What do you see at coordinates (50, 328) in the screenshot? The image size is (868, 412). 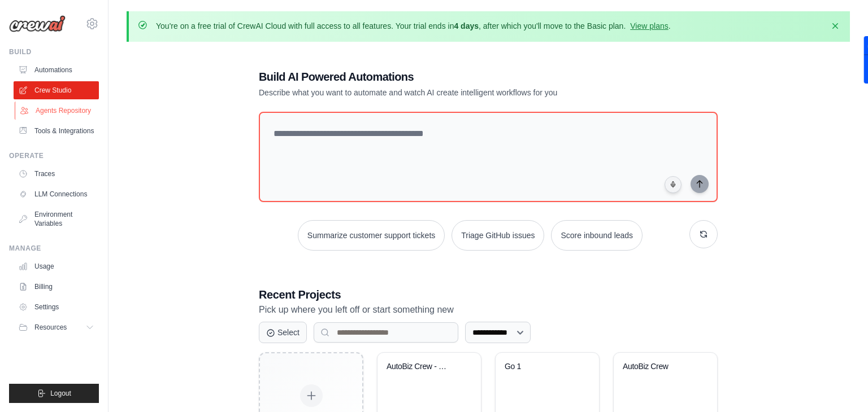 I see `span: Resources` at bounding box center [50, 328].